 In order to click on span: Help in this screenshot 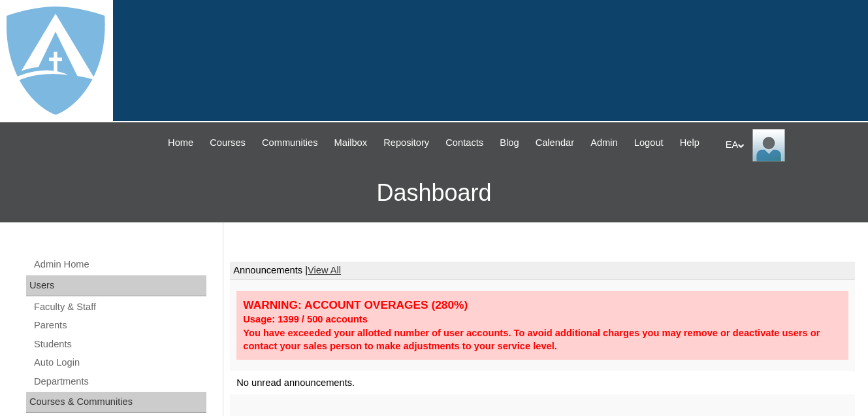, I will do `click(690, 142)`.